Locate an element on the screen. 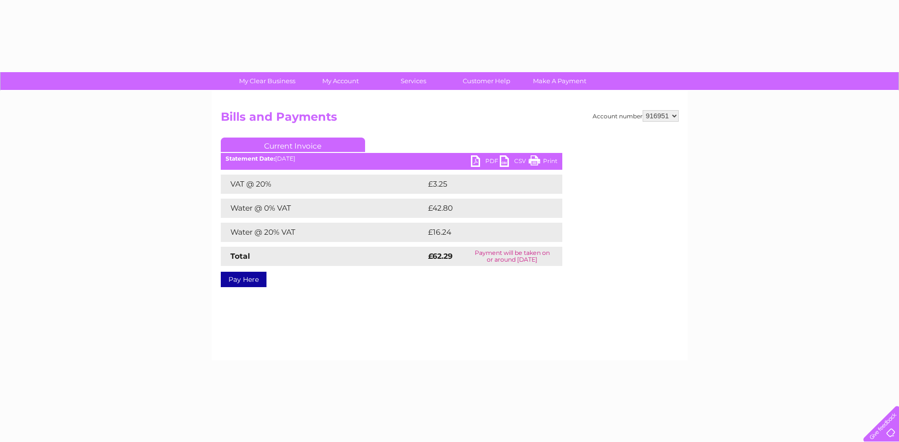 This screenshot has height=442, width=899. td: Water @ 20% VAT is located at coordinates (323, 232).